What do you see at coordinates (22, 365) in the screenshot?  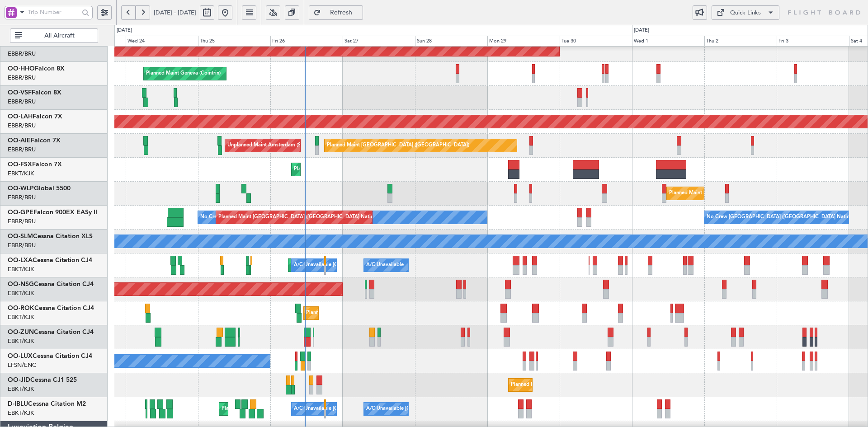 I see `a: LFSN/ENC` at bounding box center [22, 365].